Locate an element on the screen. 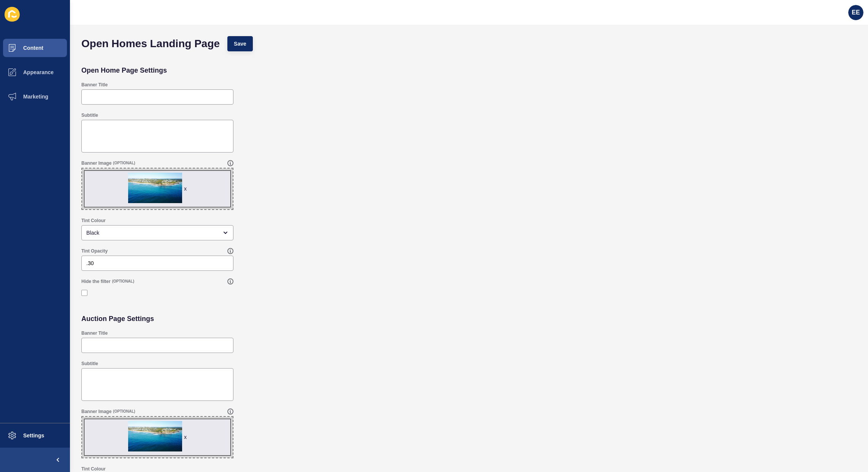 The height and width of the screenshot is (472, 868). span: Save is located at coordinates (240, 44).